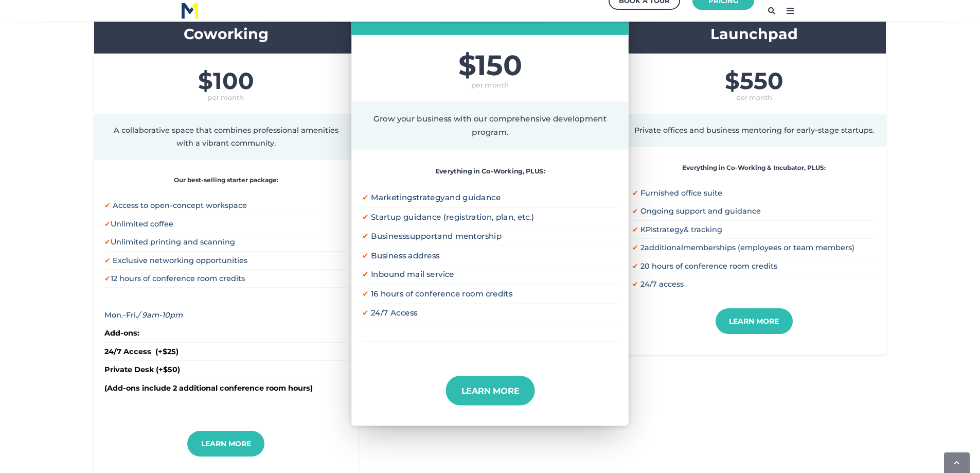  I want to click on span: Grow your business with our comprehensive development program., so click(490, 125).